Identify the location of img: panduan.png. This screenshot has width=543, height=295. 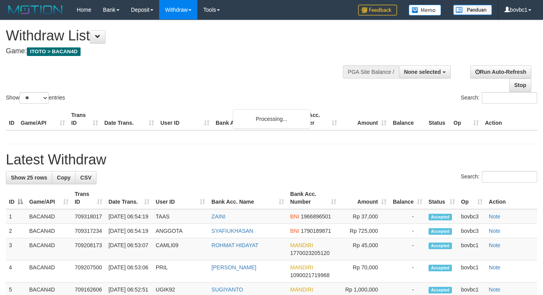
(472, 10).